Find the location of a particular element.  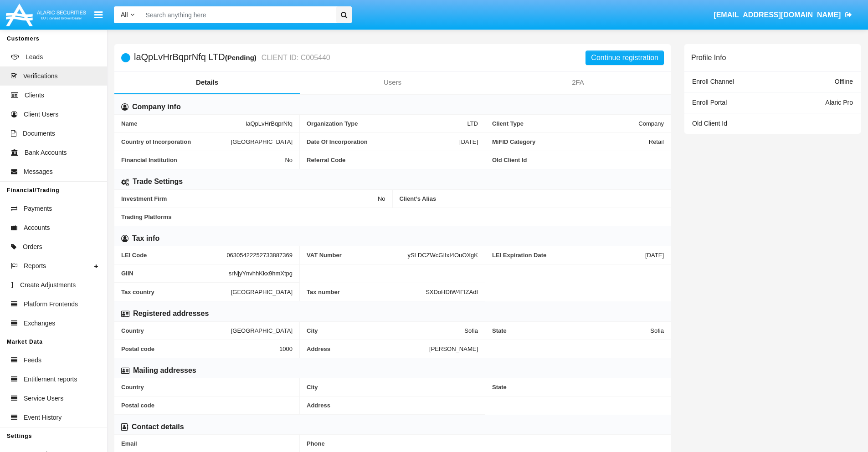

h6: Mailing addresses is located at coordinates (164, 371).